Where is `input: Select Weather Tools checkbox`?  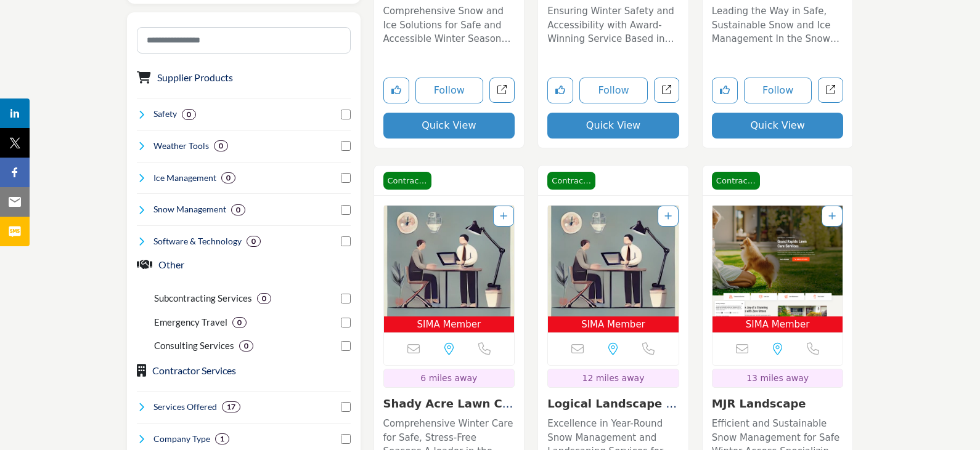
input: Select Weather Tools checkbox is located at coordinates (346, 146).